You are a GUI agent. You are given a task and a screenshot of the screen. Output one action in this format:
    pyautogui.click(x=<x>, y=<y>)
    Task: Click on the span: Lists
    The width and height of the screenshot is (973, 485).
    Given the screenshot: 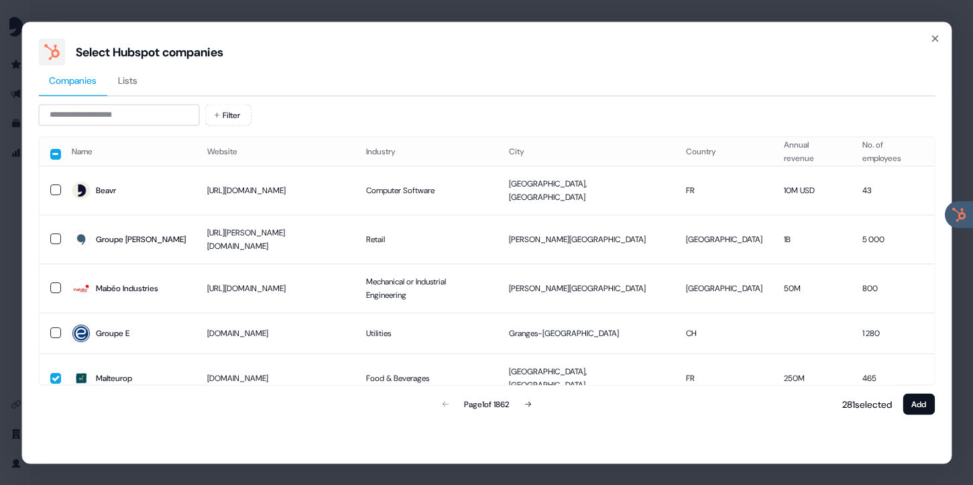 What is the action you would take?
    pyautogui.click(x=127, y=80)
    